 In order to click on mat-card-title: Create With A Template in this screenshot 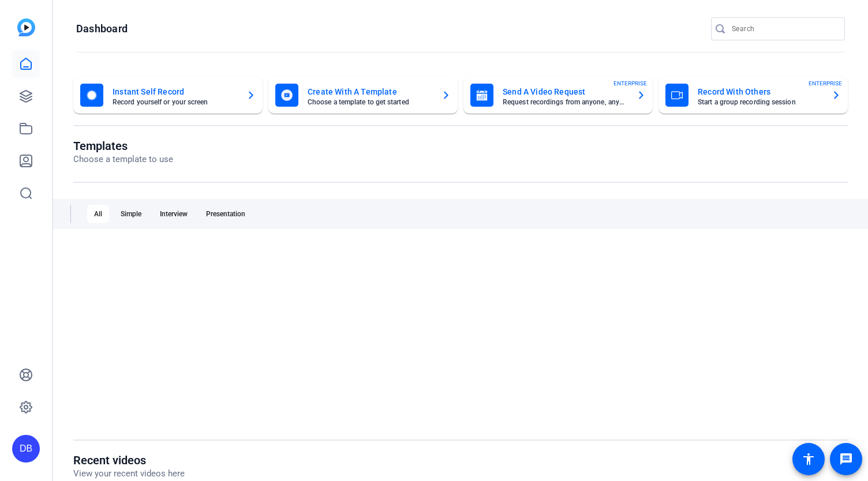, I will do `click(369, 92)`.